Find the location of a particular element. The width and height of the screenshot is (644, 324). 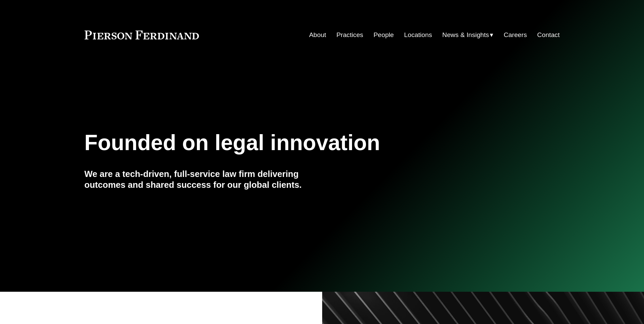

h1: Founded on legal innovation is located at coordinates (282, 143).